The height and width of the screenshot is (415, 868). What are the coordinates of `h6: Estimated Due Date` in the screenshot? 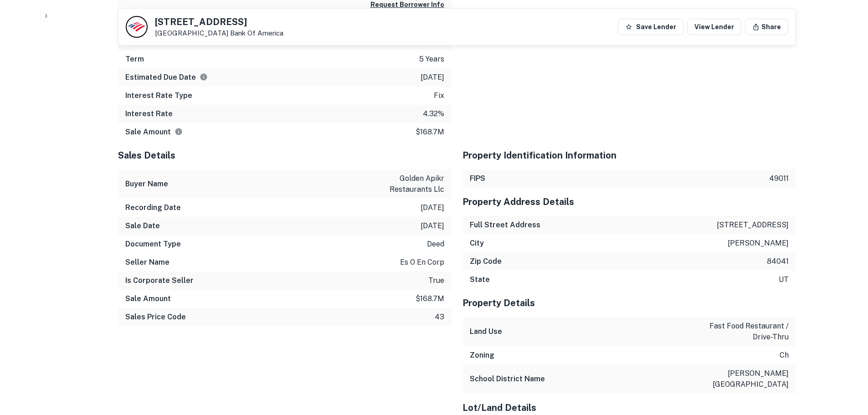 It's located at (166, 77).